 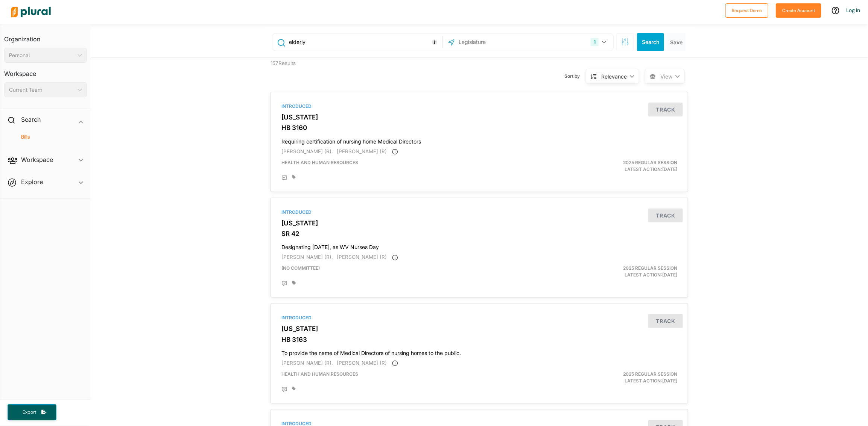 What do you see at coordinates (434, 42) in the screenshot?
I see `div: Tooltip anchor` at bounding box center [434, 42].